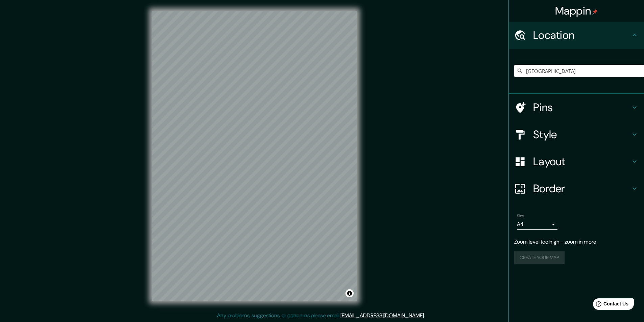  Describe the element at coordinates (321, 316) in the screenshot. I see `p: Any problems, suggestions, or concerns please email .` at that location.